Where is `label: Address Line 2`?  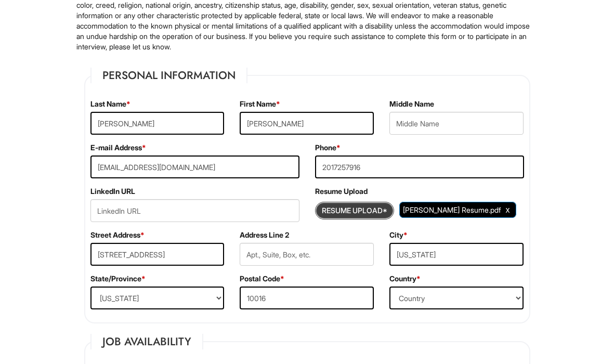 label: Address Line 2 is located at coordinates (264, 235).